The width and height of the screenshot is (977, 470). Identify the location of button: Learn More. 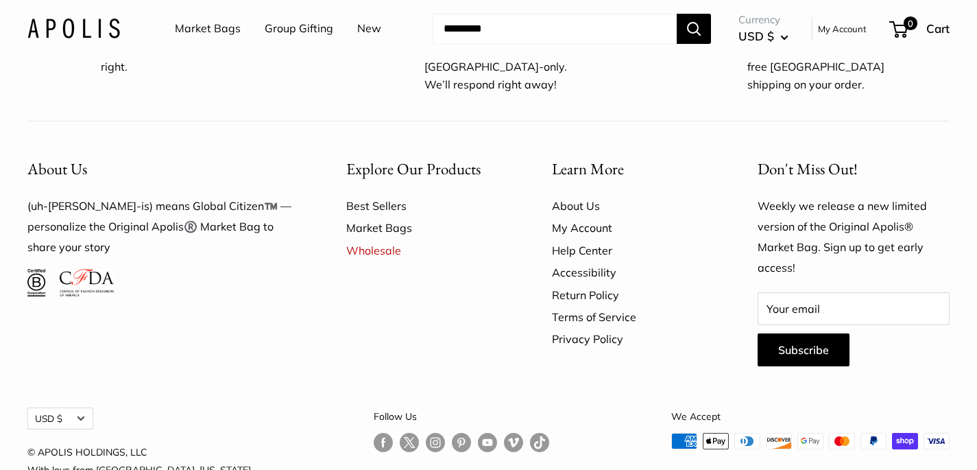
(631, 169).